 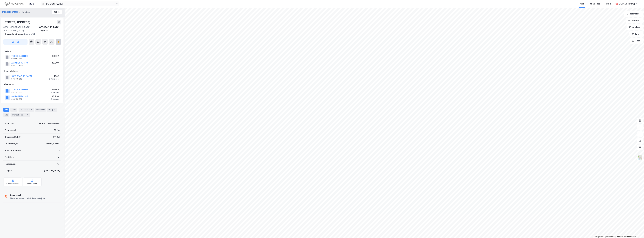 What do you see at coordinates (14, 110) in the screenshot?
I see `div: Eiere` at bounding box center [14, 110].